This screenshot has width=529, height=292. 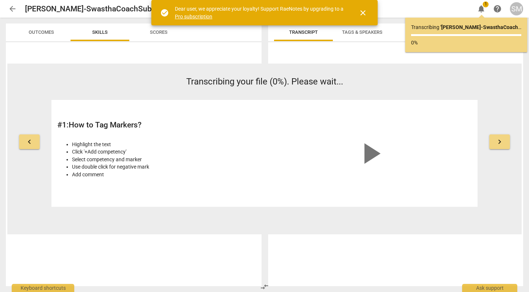 I want to click on a: Pro subscription, so click(x=194, y=17).